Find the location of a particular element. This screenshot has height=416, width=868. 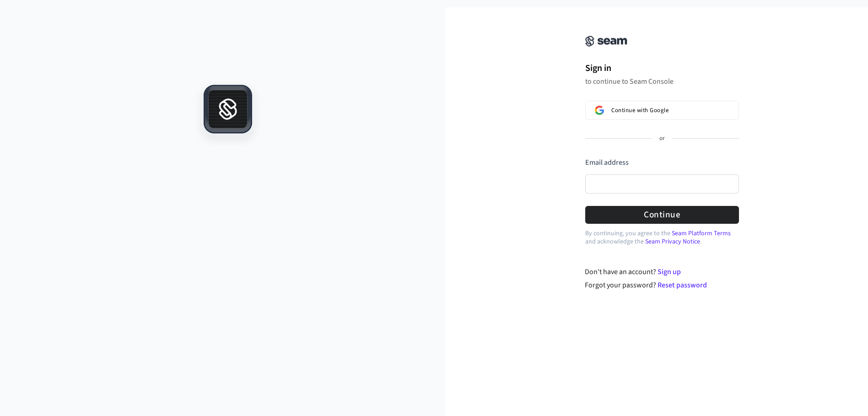

div: Don't have an account? is located at coordinates (661, 272).